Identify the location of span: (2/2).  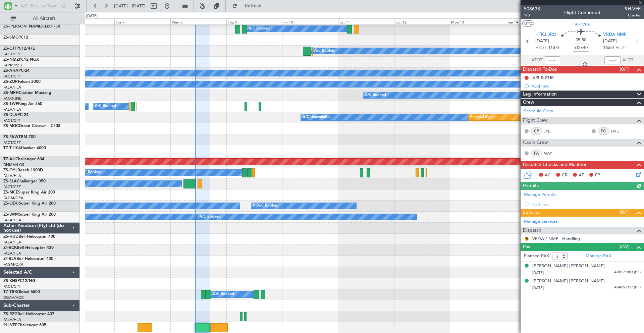
(624, 246).